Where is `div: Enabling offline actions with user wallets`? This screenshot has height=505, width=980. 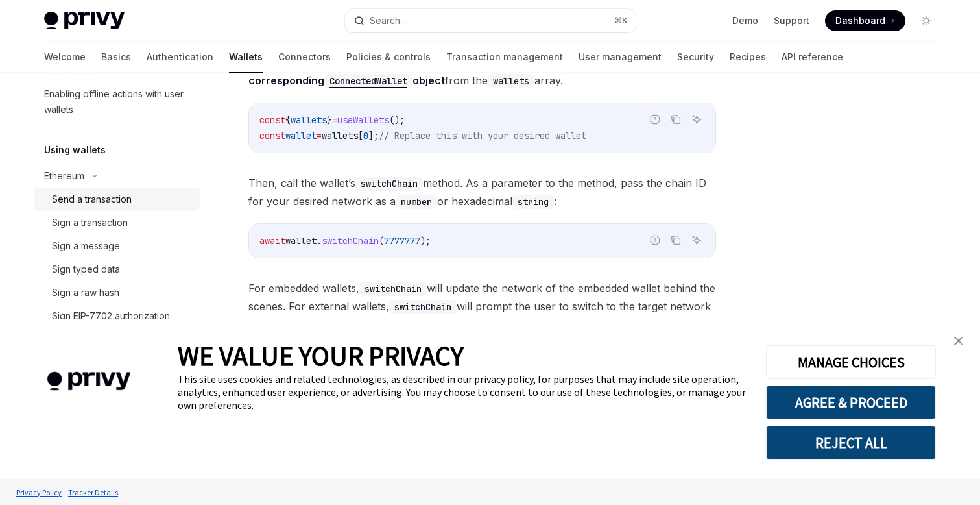
div: Enabling offline actions with user wallets is located at coordinates (118, 102).